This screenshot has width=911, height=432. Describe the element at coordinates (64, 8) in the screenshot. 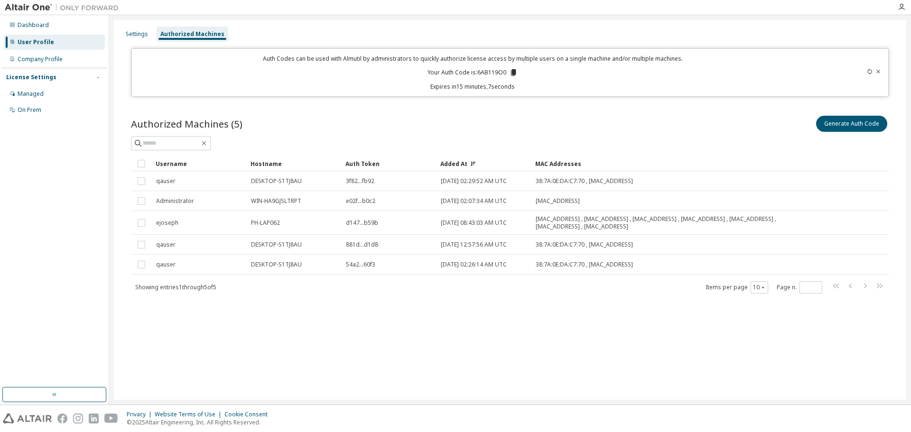

I see `img: Altair One` at that location.